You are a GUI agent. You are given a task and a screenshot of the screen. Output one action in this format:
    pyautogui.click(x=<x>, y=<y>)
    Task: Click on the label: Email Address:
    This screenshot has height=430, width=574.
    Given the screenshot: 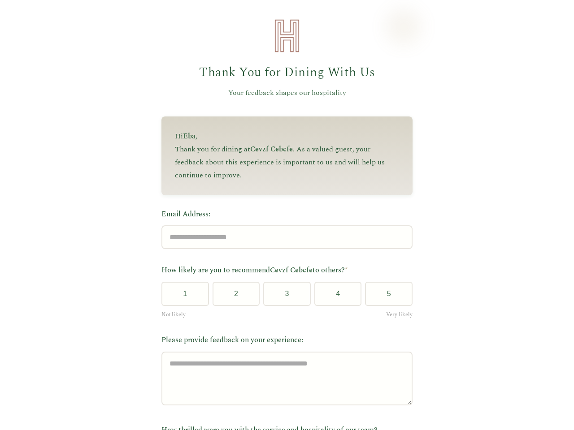 What is the action you would take?
    pyautogui.click(x=287, y=215)
    